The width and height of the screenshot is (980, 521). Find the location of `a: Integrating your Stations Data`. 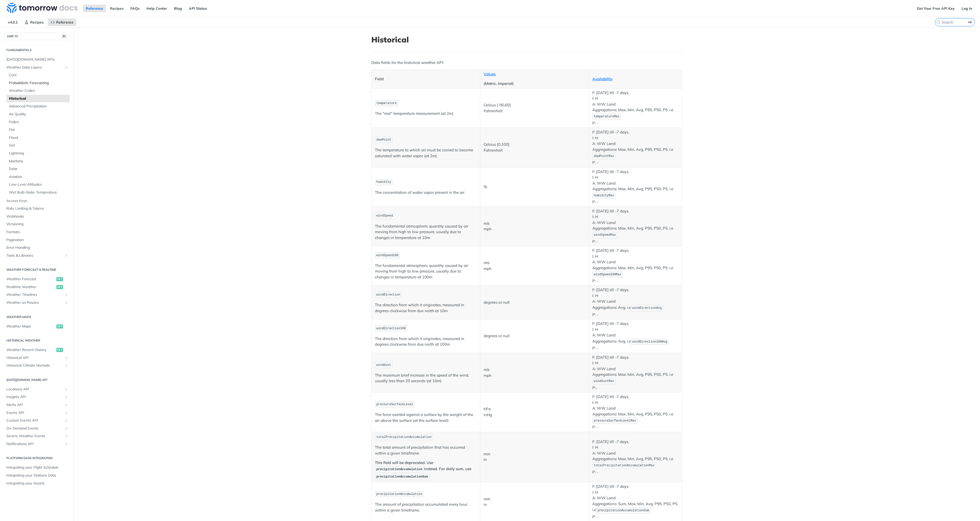

a: Integrating your Stations Data is located at coordinates (37, 475).